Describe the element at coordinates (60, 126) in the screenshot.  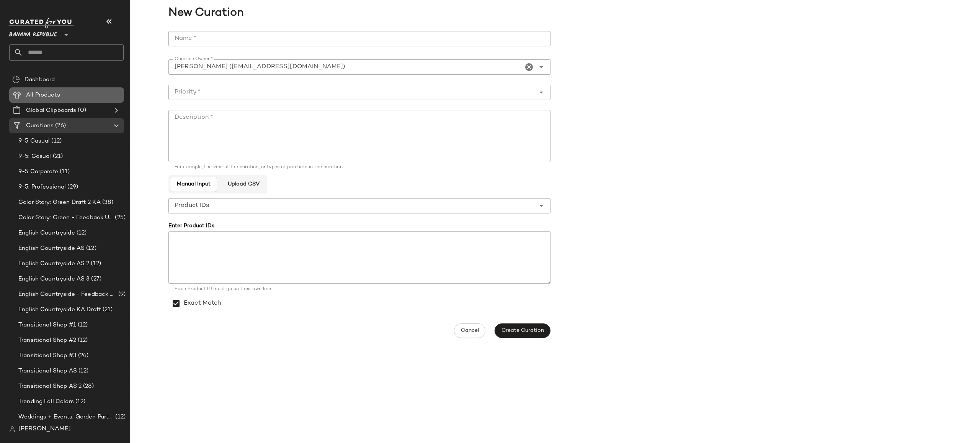
I see `span: (26)` at that location.